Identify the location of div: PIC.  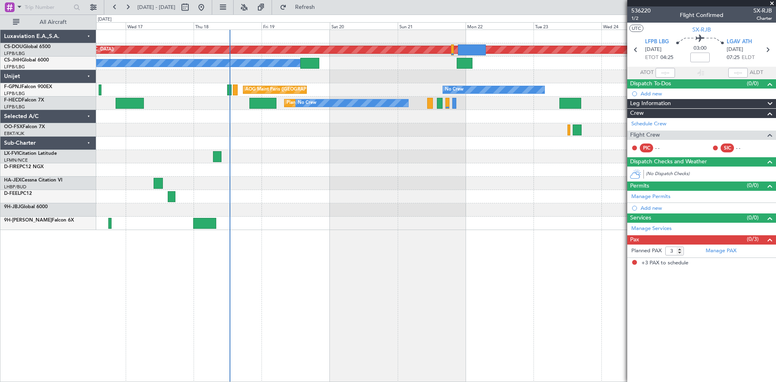
(647, 148).